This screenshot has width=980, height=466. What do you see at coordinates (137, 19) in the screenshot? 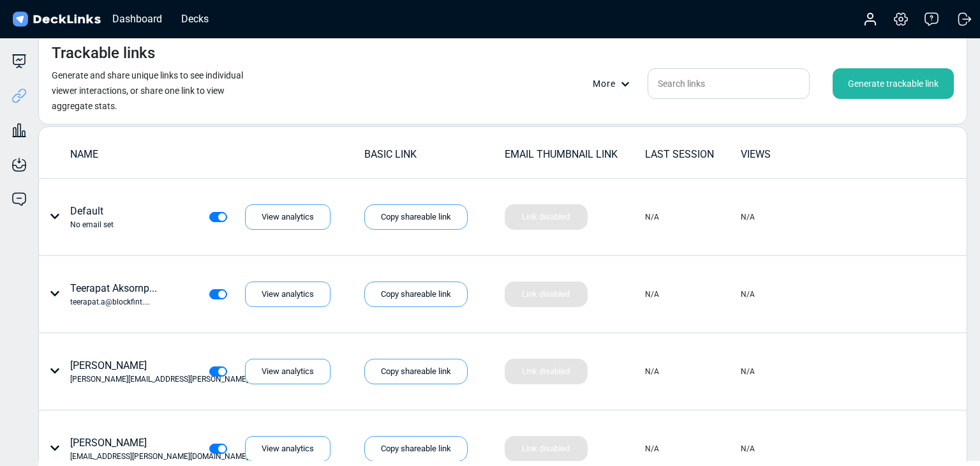
I see `div: Dashboard` at bounding box center [137, 19].